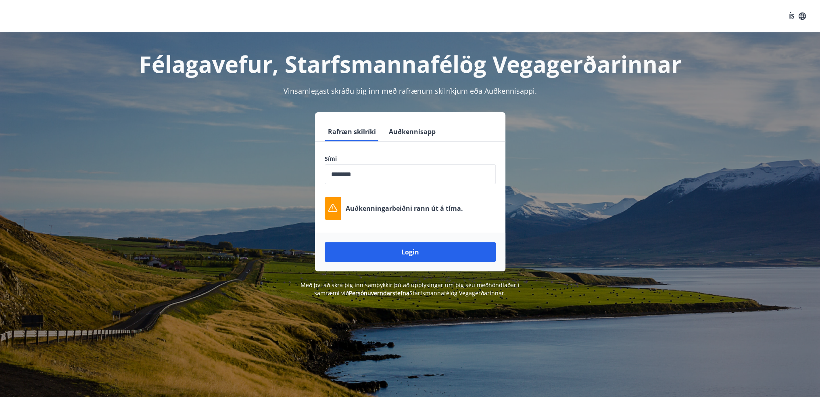  Describe the element at coordinates (410, 252) in the screenshot. I see `button: Login` at that location.